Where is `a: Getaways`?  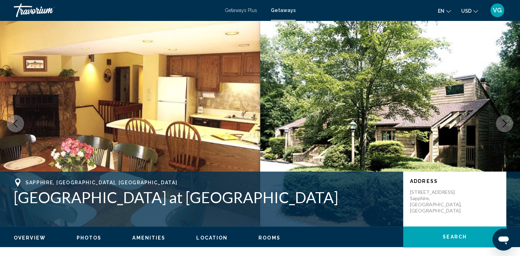 a: Getaways is located at coordinates (283, 10).